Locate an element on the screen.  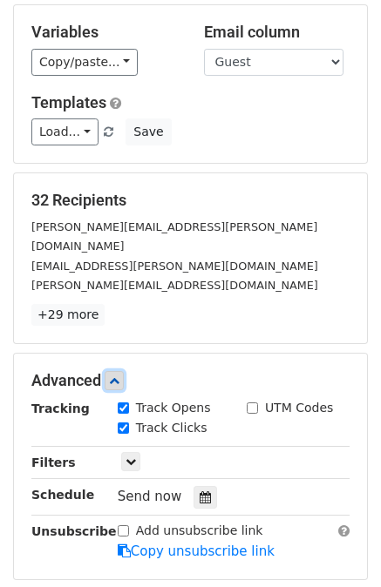
a: Load... is located at coordinates (64, 132).